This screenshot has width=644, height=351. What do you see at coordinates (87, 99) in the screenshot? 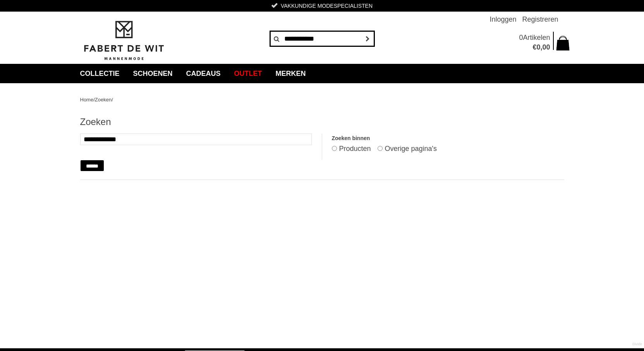
I see `span: Home` at bounding box center [87, 99].